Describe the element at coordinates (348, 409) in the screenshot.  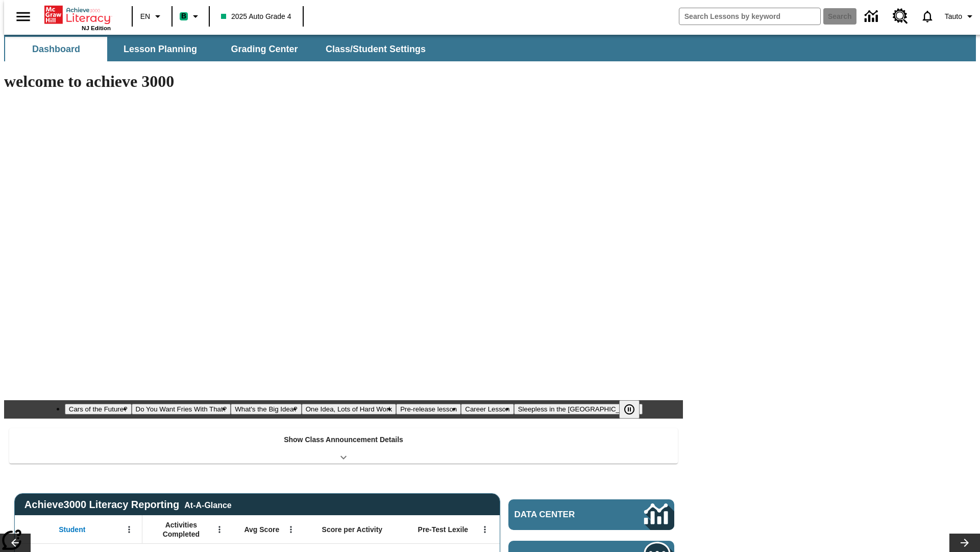
I see `button: Slide 4 One Idea, Lots of Hard Work` at that location.